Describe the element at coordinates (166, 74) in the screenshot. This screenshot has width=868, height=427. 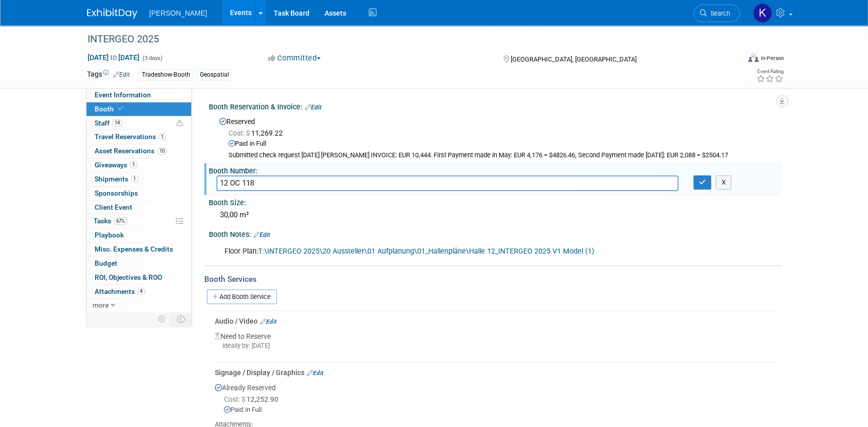
I see `div: Tradeshow-Booth` at that location.